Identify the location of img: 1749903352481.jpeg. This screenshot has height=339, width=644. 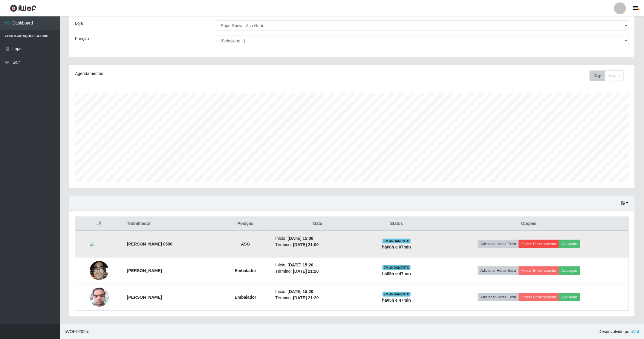
(99, 297).